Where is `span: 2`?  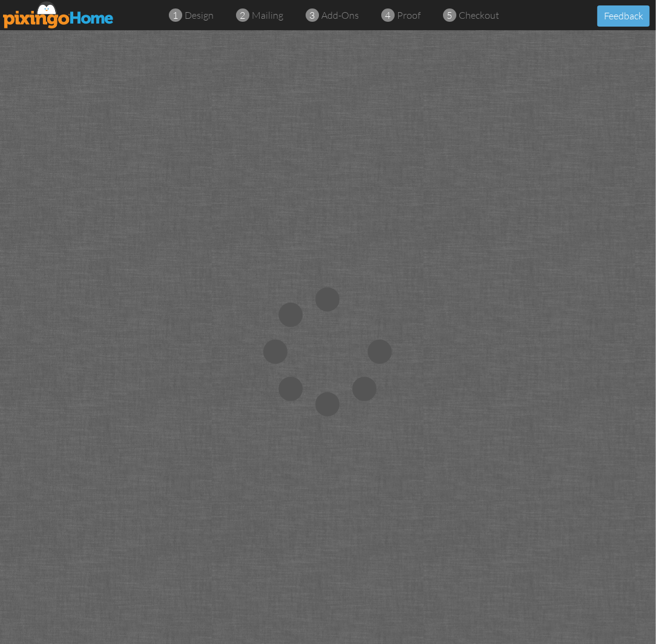 span: 2 is located at coordinates (243, 15).